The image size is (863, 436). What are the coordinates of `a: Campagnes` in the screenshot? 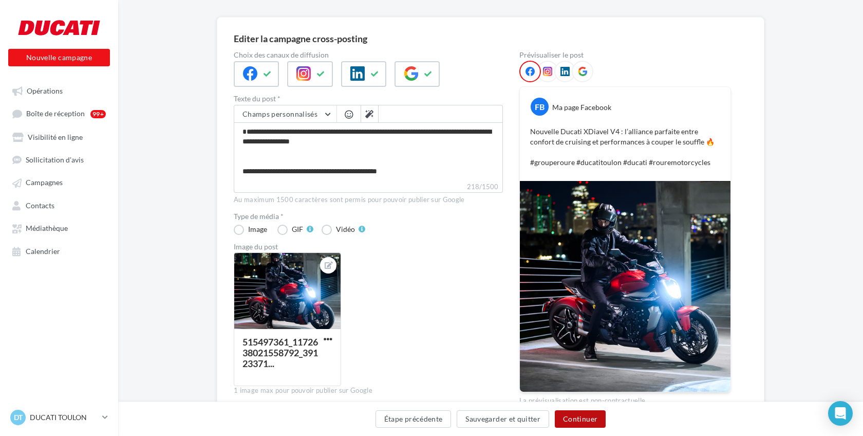 It's located at (59, 182).